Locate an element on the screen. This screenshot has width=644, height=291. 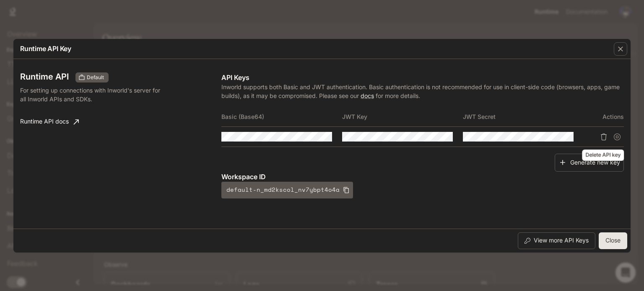
th: Actions is located at coordinates (604, 117).